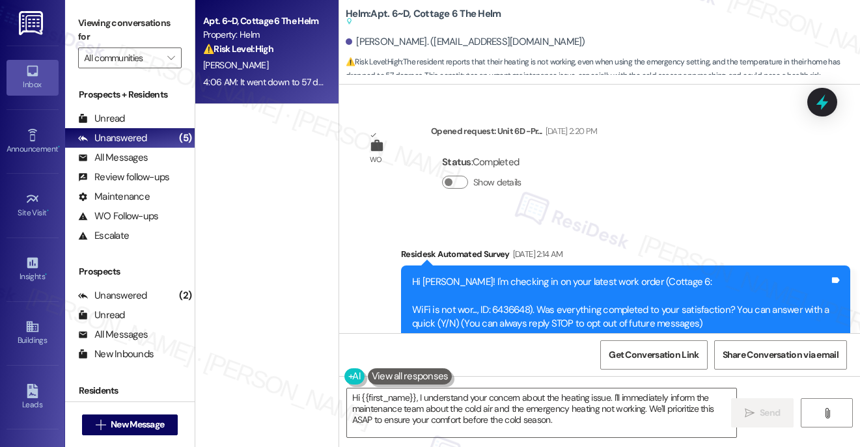 The image size is (860, 447). Describe the element at coordinates (33, 206) in the screenshot. I see `a: Site Visit •` at that location.